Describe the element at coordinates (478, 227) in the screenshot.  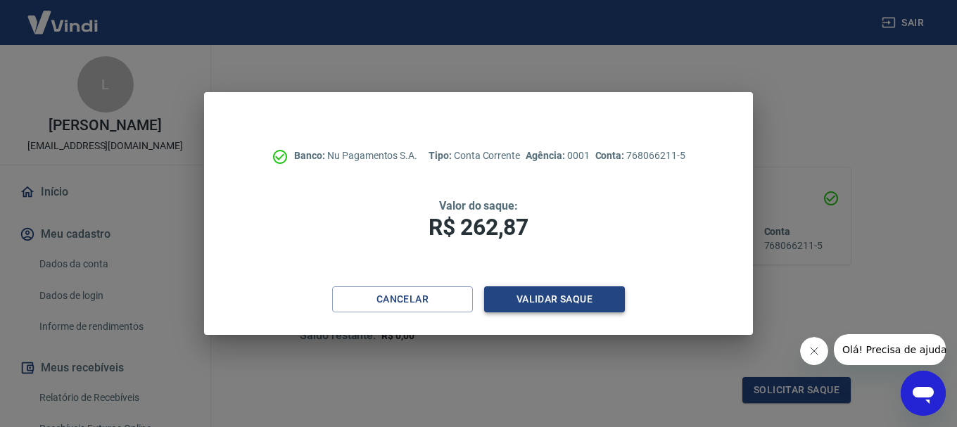
I see `span: R$ 262,87` at that location.